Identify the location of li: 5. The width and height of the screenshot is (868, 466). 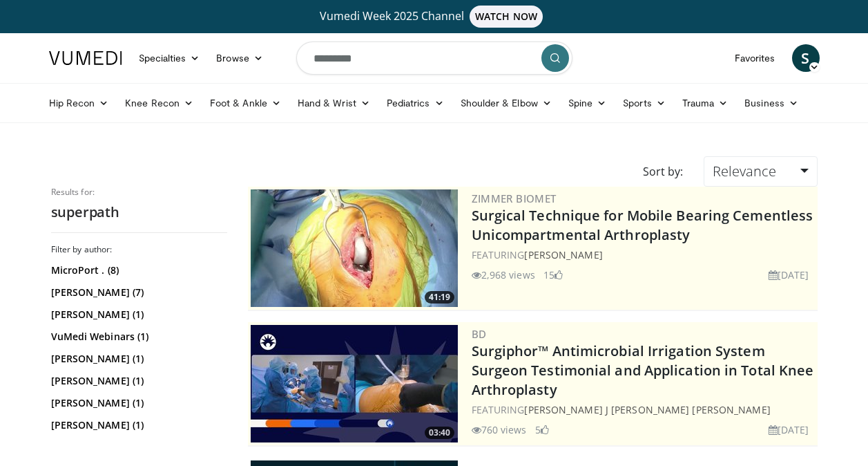
(542, 429).